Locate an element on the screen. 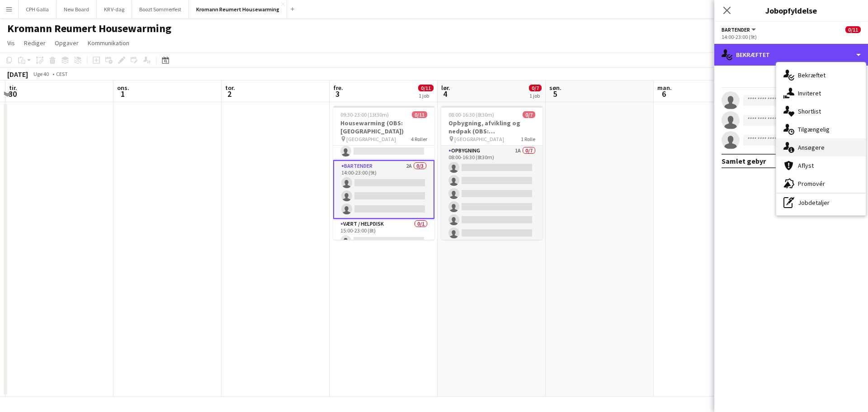 The image size is (868, 412). span: 5 is located at coordinates (555, 94).